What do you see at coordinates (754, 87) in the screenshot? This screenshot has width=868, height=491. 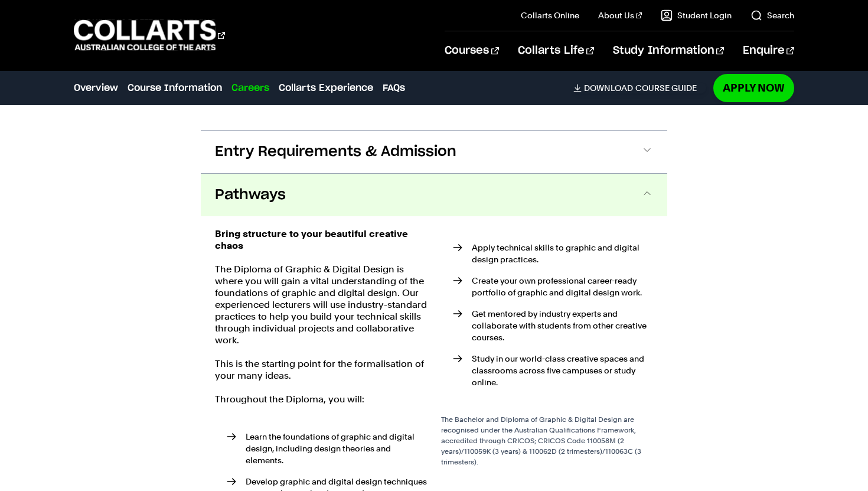 I see `a: Apply Now` at bounding box center [754, 87].